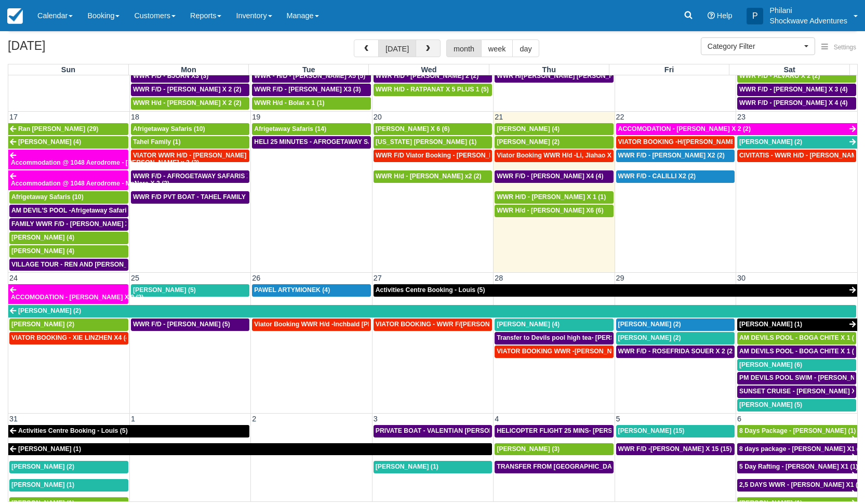 Image resolution: width=865 pixels, height=504 pixels. I want to click on a: WWR H/d - Bolat x 1 (1), so click(311, 103).